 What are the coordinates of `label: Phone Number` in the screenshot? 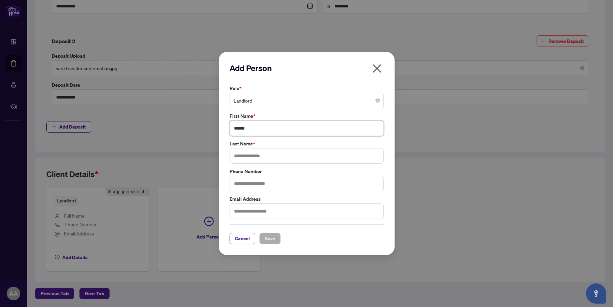 It's located at (306, 172).